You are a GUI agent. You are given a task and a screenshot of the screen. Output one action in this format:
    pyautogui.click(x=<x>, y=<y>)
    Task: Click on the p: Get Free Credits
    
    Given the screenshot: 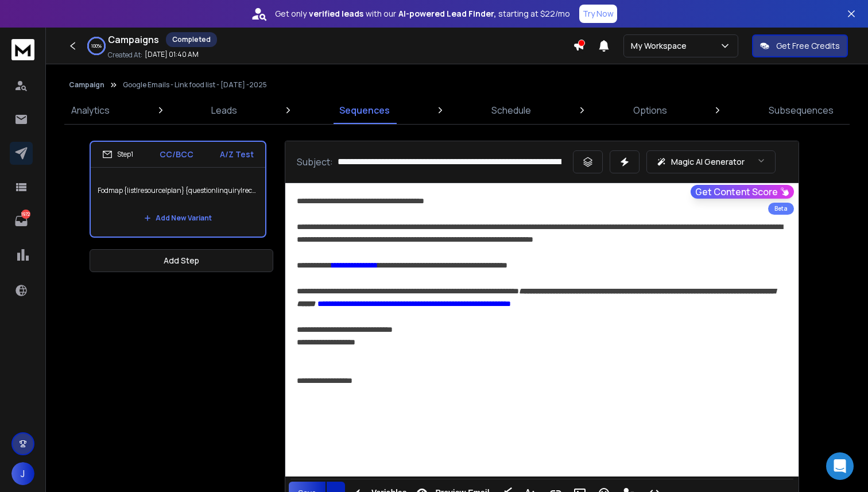 What is the action you would take?
    pyautogui.click(x=808, y=46)
    